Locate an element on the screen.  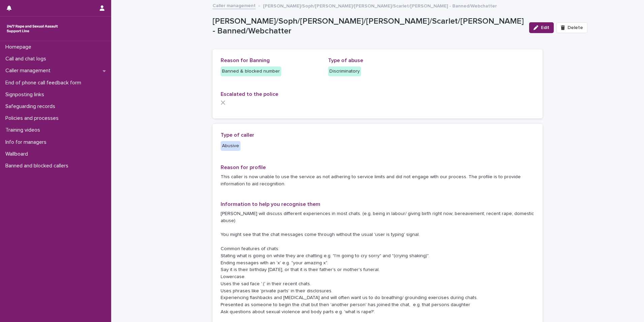
span: Reason for Banning is located at coordinates (246, 61).